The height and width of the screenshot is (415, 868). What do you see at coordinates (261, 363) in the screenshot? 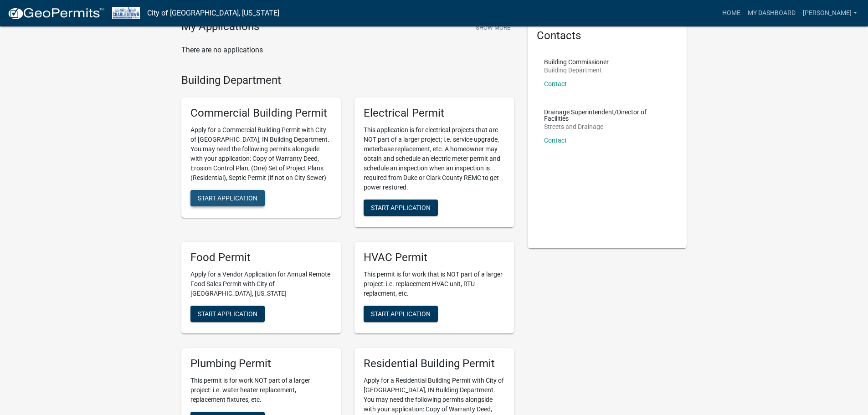
I see `h5: Plumbing Permit` at bounding box center [261, 363].